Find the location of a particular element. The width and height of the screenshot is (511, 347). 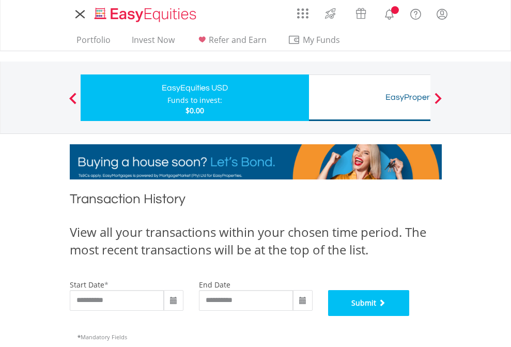

button: Next is located at coordinates (438, 103).